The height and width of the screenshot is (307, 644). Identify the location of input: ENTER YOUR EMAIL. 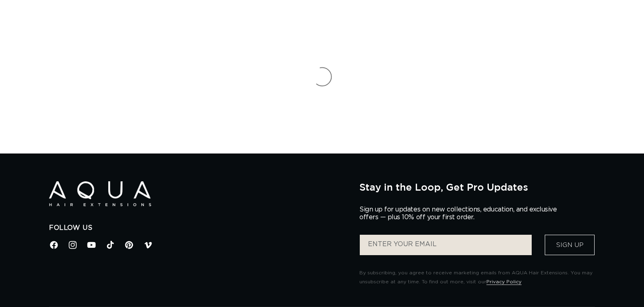
(445, 245).